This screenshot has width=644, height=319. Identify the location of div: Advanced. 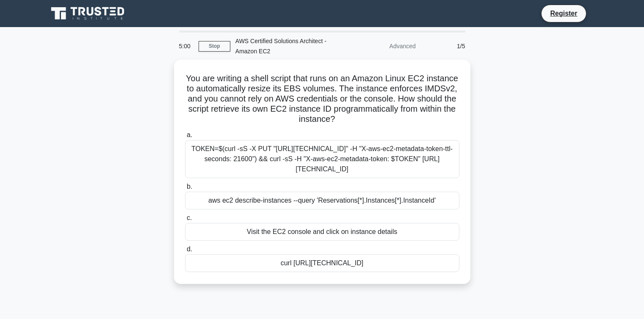
(383, 46).